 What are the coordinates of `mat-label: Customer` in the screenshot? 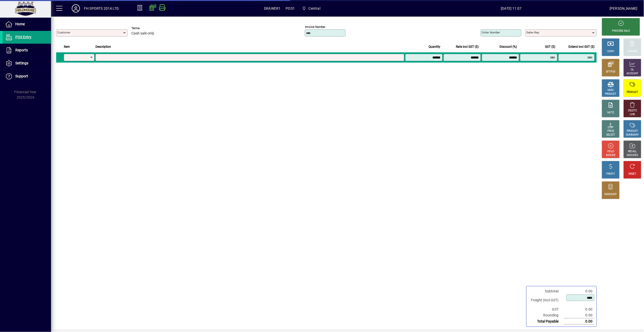 It's located at (64, 33).